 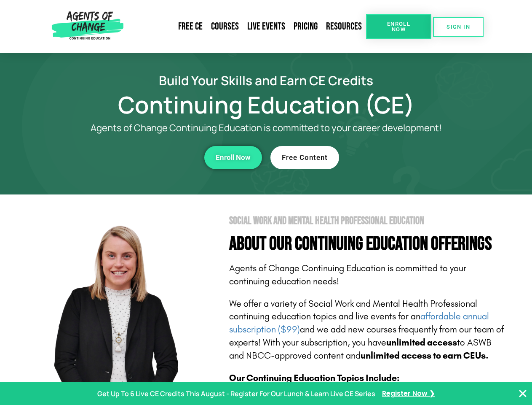 I want to click on a: Live Events, so click(x=267, y=26).